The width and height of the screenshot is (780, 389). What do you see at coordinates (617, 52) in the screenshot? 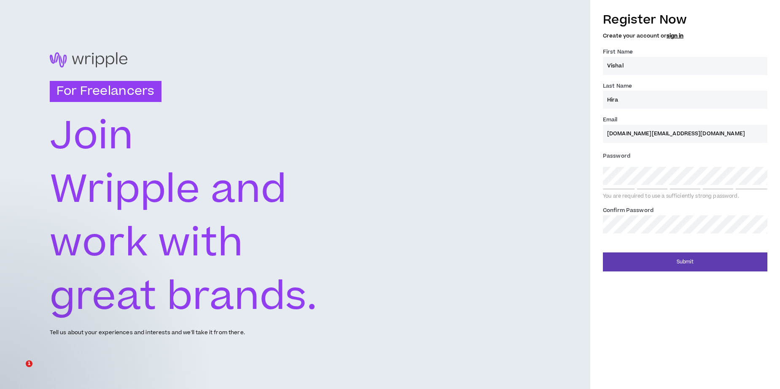
I see `label: First Name` at bounding box center [617, 52].